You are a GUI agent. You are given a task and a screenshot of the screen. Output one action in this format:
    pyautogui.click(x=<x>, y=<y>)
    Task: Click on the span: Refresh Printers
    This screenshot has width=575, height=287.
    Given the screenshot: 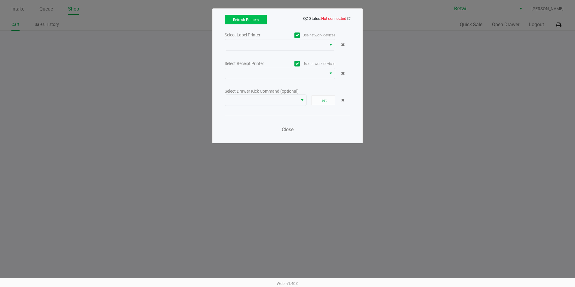 What is the action you would take?
    pyautogui.click(x=246, y=20)
    